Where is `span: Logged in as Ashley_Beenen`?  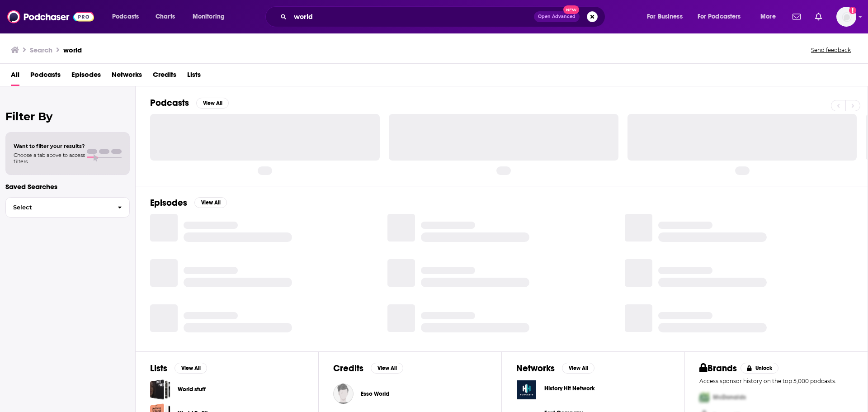 span: Logged in as Ashley_Beenen is located at coordinates (846, 17).